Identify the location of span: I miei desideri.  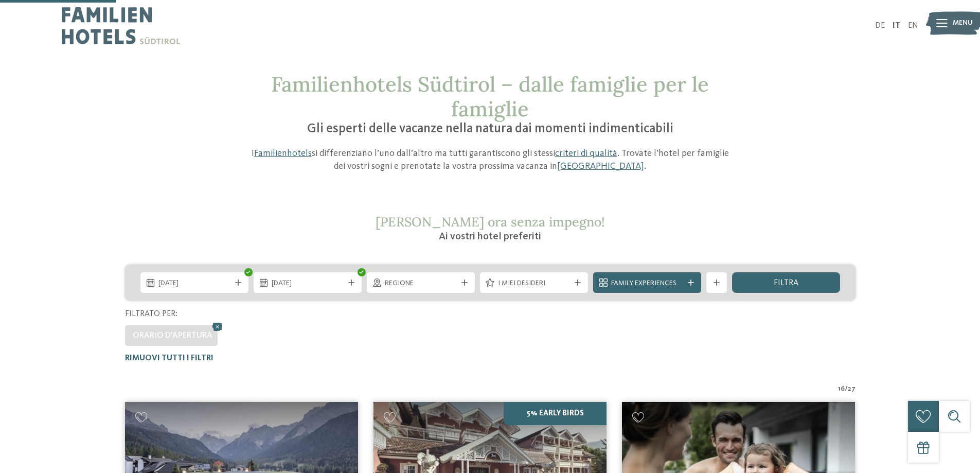
(534, 283).